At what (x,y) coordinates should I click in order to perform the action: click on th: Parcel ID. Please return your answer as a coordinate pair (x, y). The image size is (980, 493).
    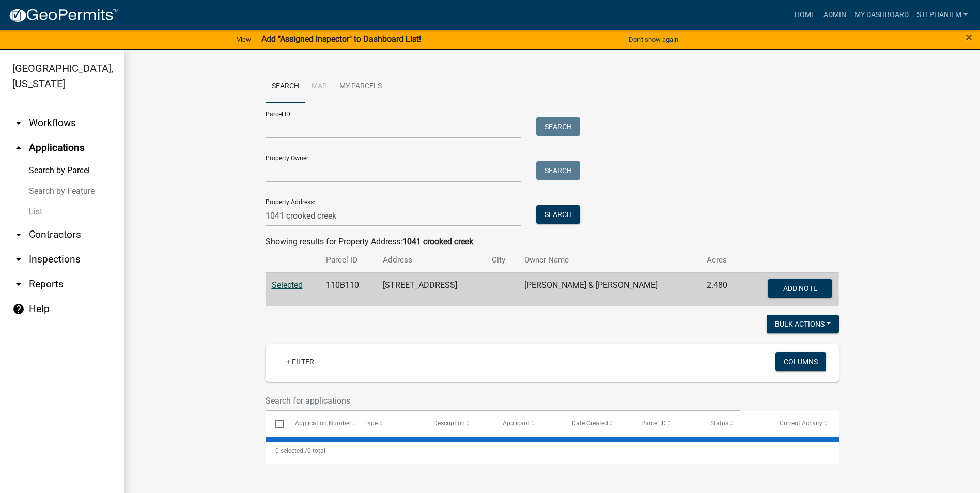
    Looking at the image, I should click on (348, 260).